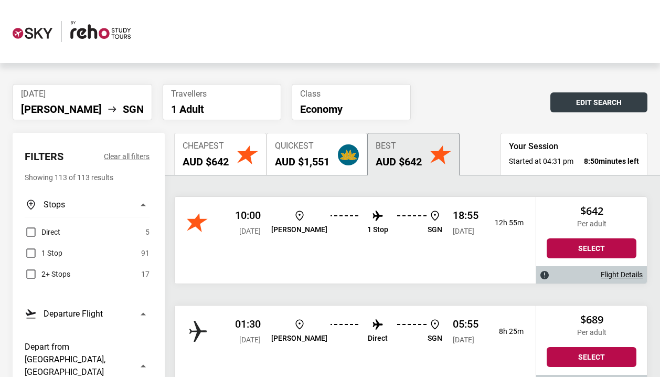  I want to click on p: 18:55, so click(465, 215).